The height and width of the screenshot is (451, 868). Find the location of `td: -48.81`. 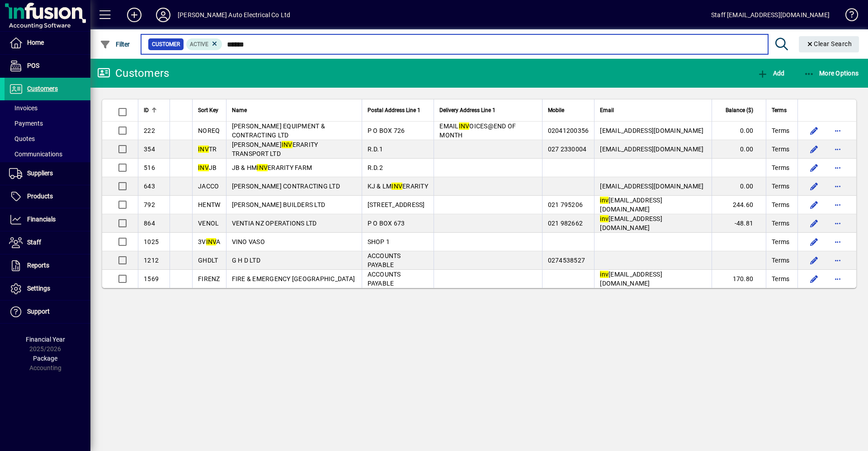

td: -48.81 is located at coordinates (738, 224).